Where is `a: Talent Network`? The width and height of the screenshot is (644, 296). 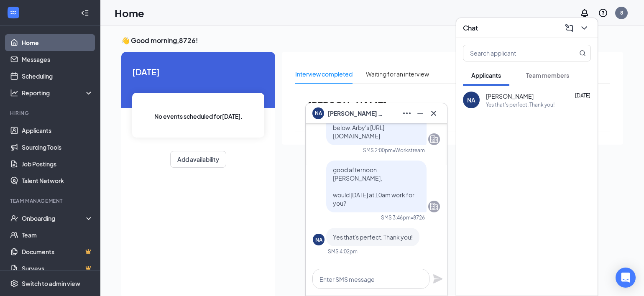 a: Talent Network is located at coordinates (58, 180).